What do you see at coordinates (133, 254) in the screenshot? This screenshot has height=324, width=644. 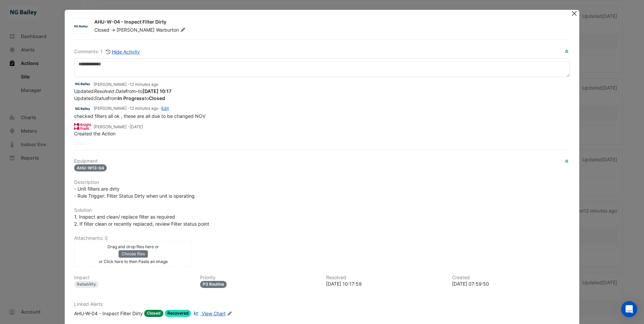 I see `button: Choose files` at bounding box center [133, 254].